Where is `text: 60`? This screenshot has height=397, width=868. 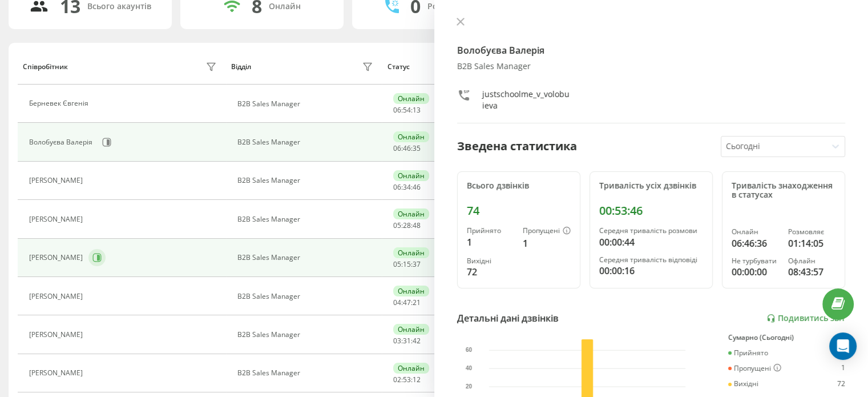 text: 60 is located at coordinates (469, 349).